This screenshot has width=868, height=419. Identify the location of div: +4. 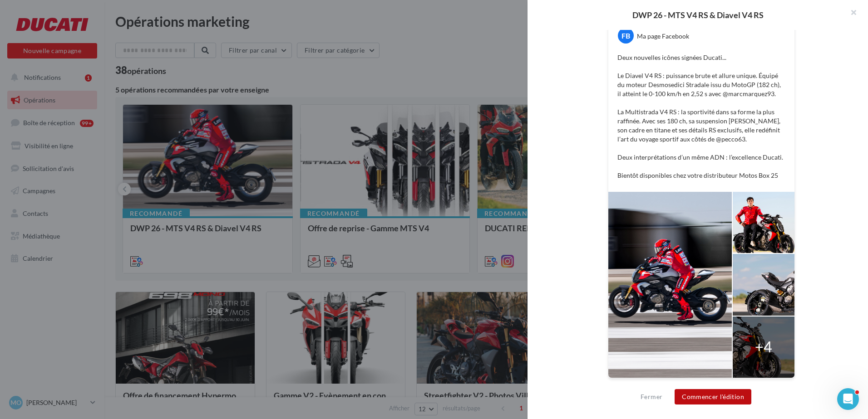
(764, 347).